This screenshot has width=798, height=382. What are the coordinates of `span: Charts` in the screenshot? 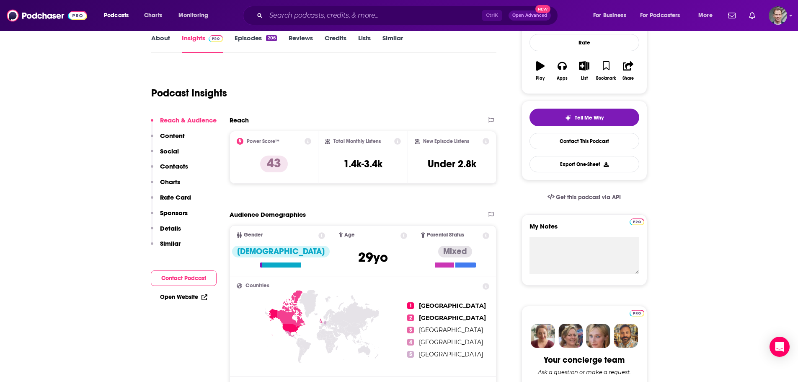 It's located at (153, 16).